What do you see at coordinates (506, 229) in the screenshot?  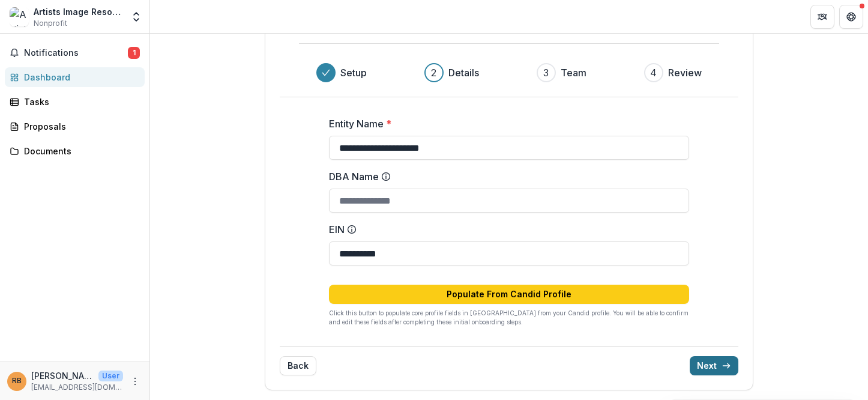 I see `label: EIN` at bounding box center [506, 229].